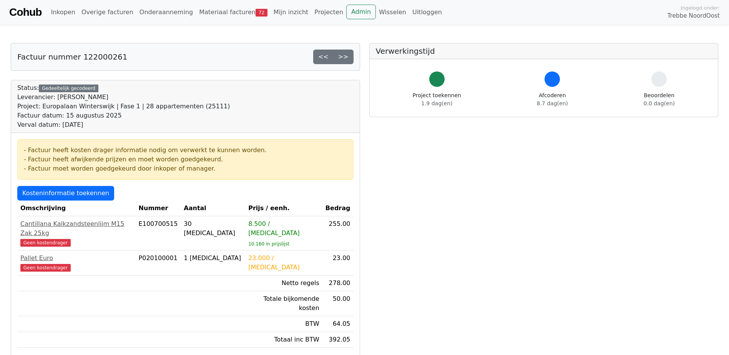  What do you see at coordinates (63, 12) in the screenshot?
I see `a: Inkopen` at bounding box center [63, 12].